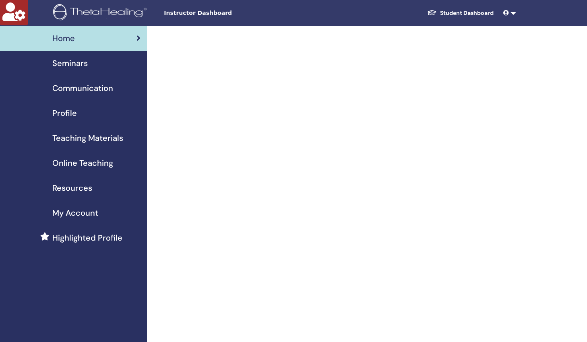  I want to click on span: Teaching Materials, so click(88, 138).